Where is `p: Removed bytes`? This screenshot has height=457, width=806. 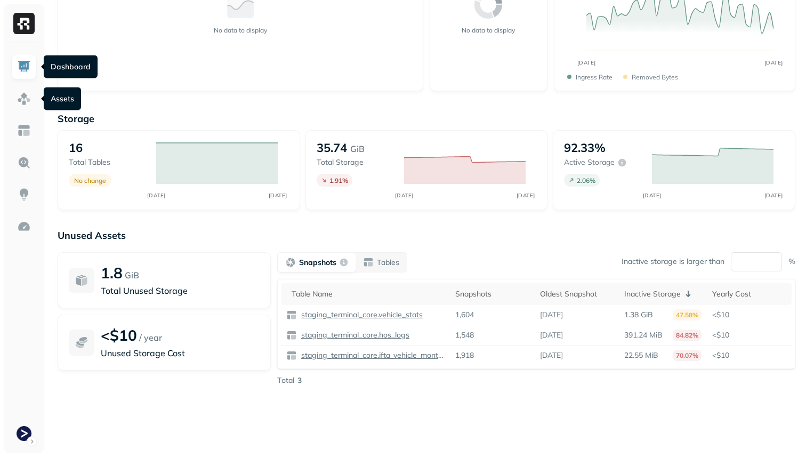 p: Removed bytes is located at coordinates (654, 77).